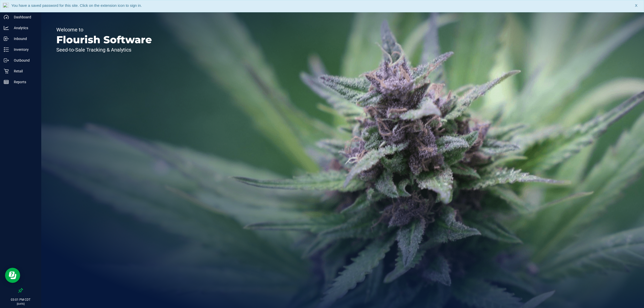  Describe the element at coordinates (24, 17) in the screenshot. I see `p: Dashboard` at that location.